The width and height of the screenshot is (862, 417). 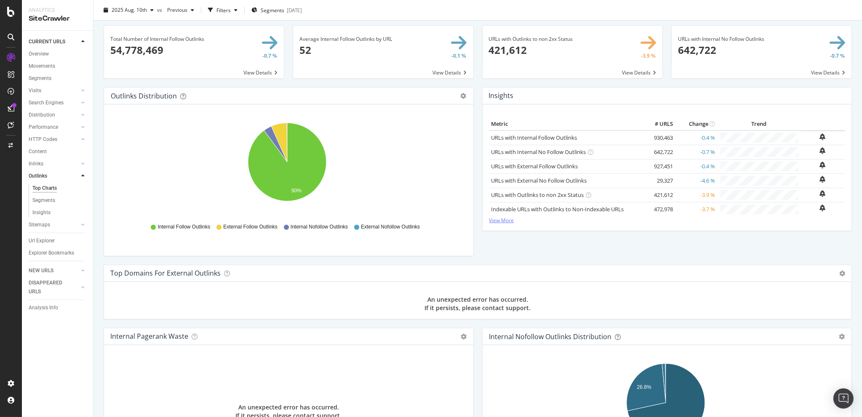 What do you see at coordinates (54, 127) in the screenshot?
I see `a: Performance` at bounding box center [54, 127].